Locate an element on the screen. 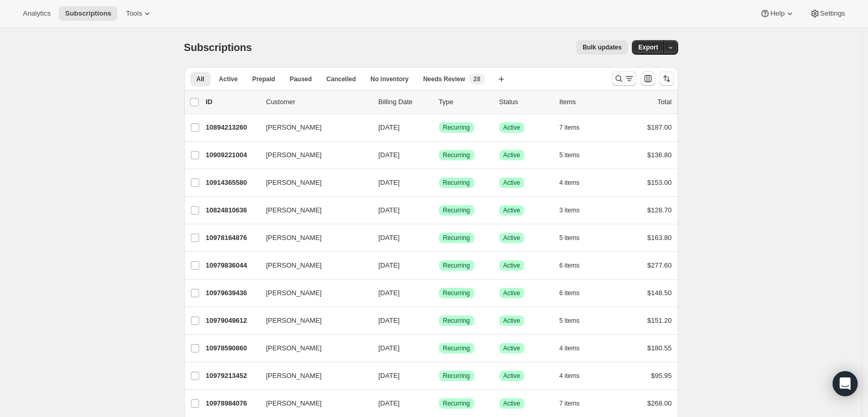  p: Customer is located at coordinates (318, 102).